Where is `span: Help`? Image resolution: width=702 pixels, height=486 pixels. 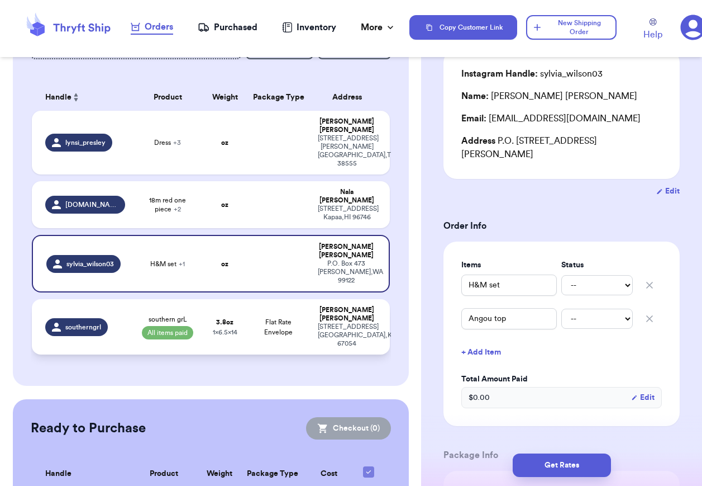 span: Help is located at coordinates (653, 35).